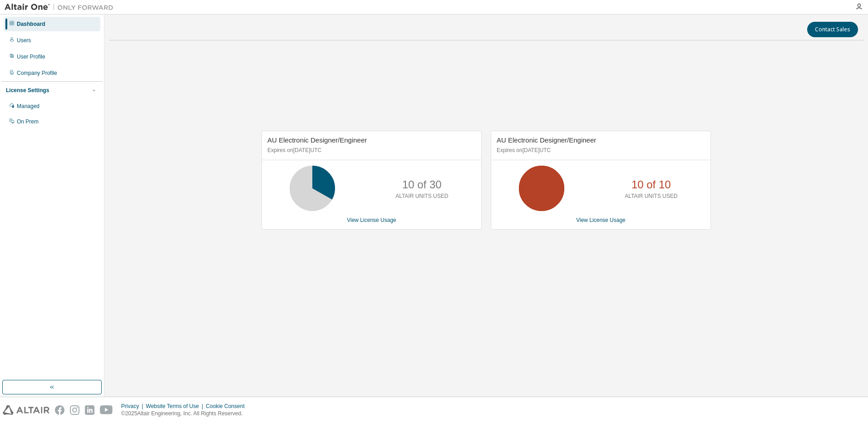  What do you see at coordinates (62, 8) in the screenshot?
I see `img: Altair One` at bounding box center [62, 8].